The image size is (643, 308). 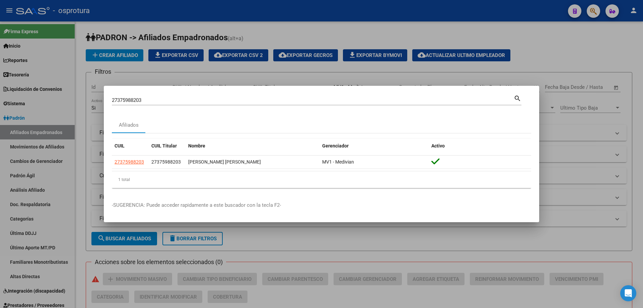 I want to click on datatable-header-cell: Nombre, so click(x=253, y=146).